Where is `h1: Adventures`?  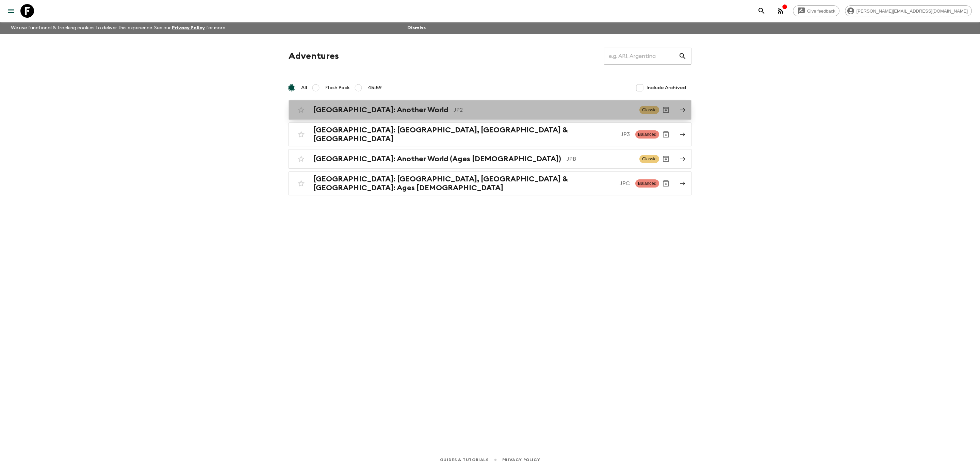
h1: Adventures is located at coordinates (314, 56).